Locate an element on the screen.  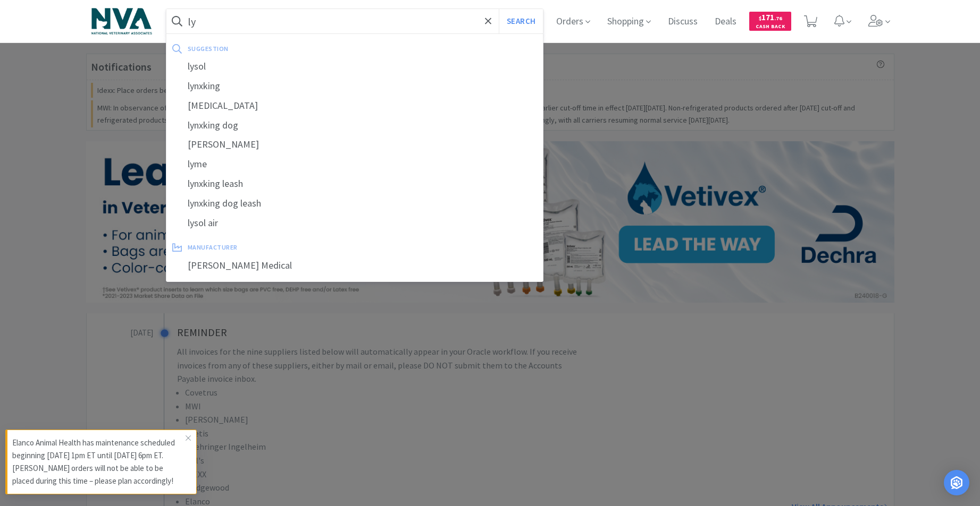
input: Search by item, sku, manufacturer, ingredient, size... is located at coordinates (354, 21).